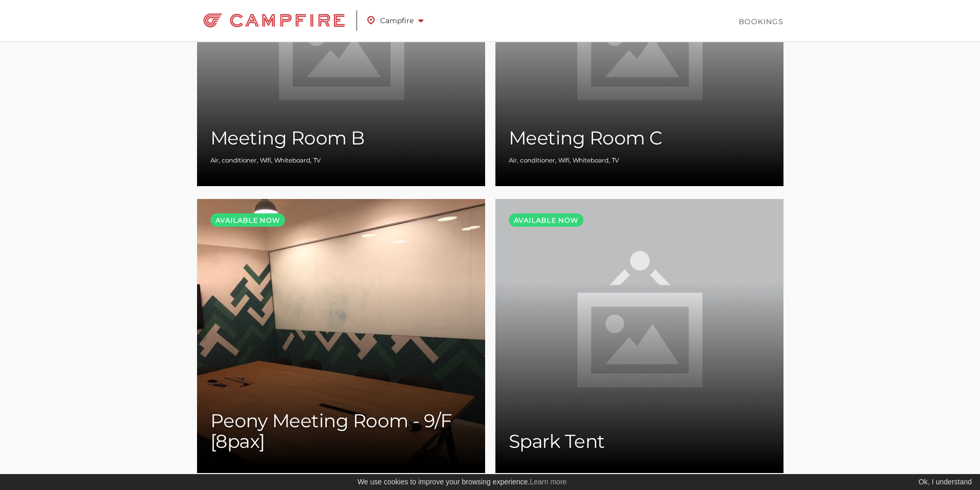  Describe the element at coordinates (760, 22) in the screenshot. I see `a: Bookings` at that location.